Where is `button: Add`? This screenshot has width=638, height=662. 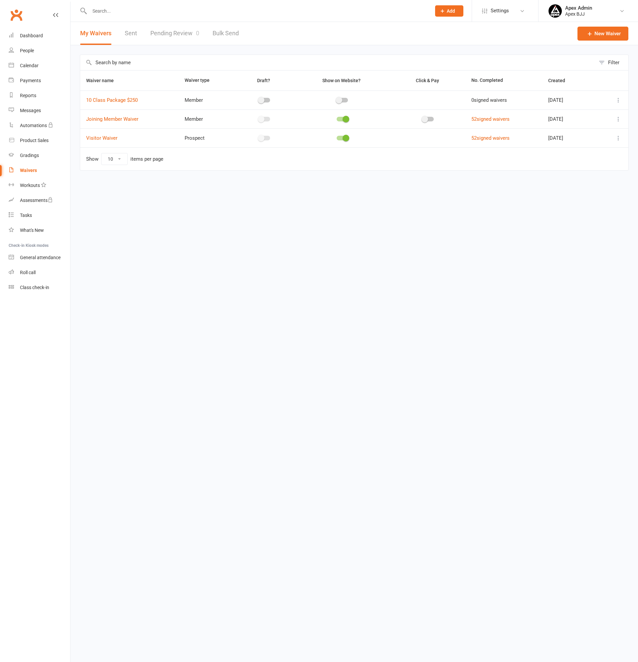 button: Add is located at coordinates (449, 11).